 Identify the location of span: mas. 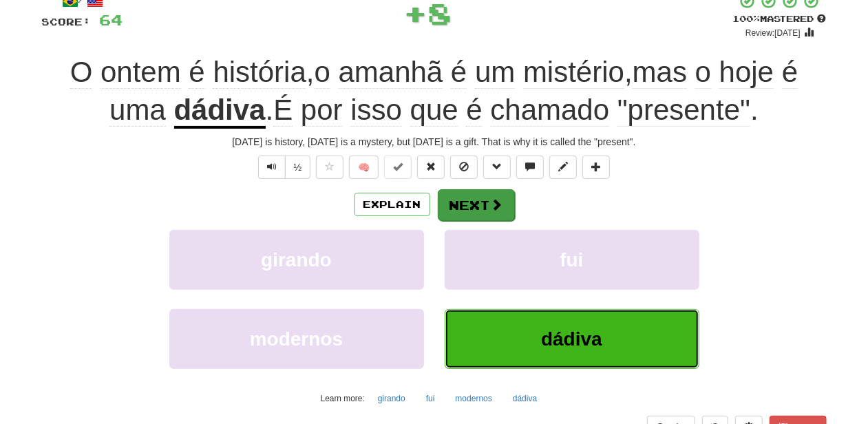
(660, 72).